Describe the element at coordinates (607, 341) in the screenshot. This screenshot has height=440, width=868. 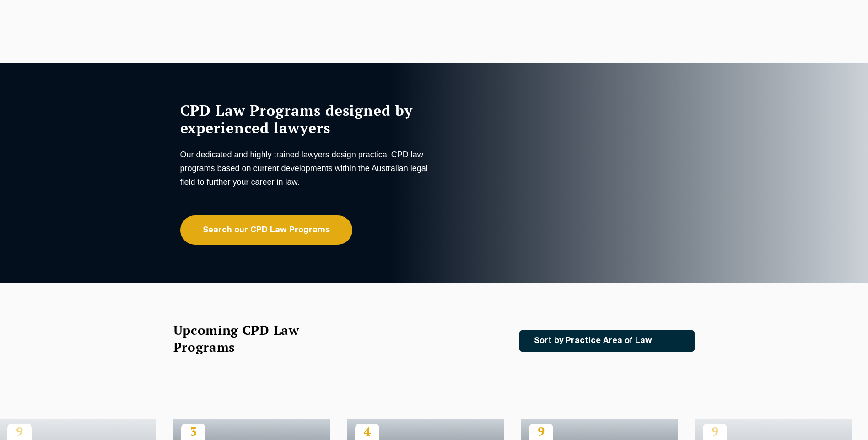
I see `a: Sort by Practice Area of Law` at that location.